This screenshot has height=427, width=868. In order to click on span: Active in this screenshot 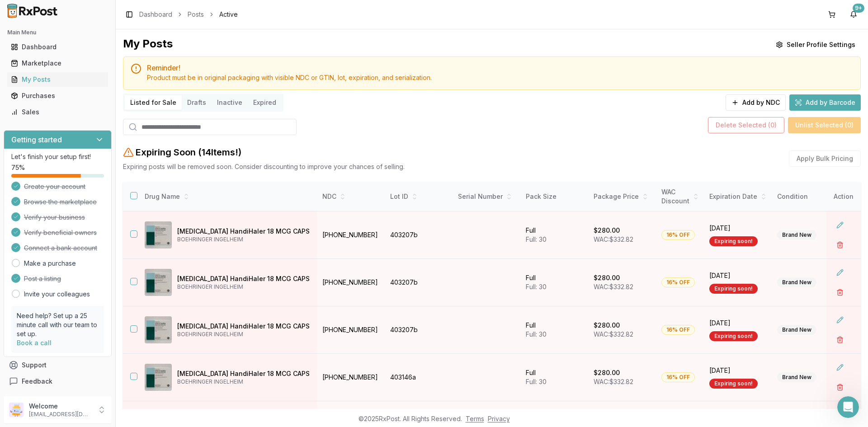, I will do `click(228, 14)`.